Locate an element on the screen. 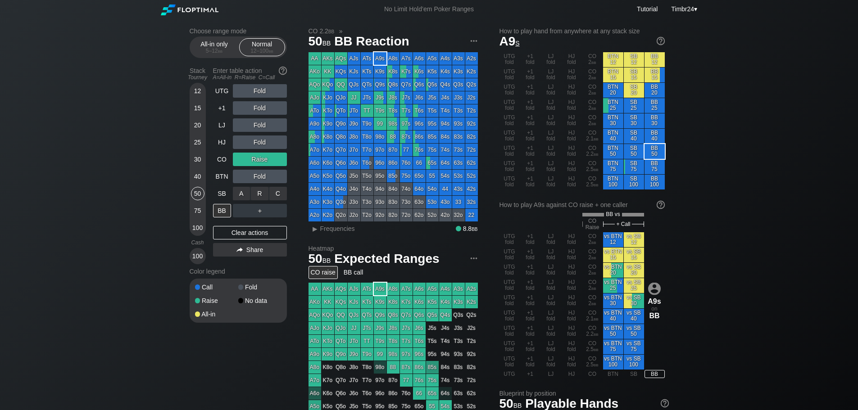 The width and height of the screenshot is (858, 410). div: J4o is located at coordinates (354, 189).